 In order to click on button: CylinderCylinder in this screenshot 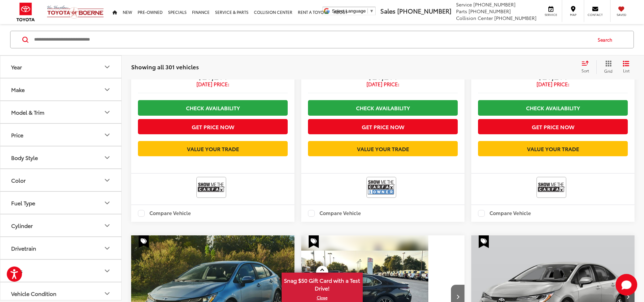, I will do `click(61, 225)`.